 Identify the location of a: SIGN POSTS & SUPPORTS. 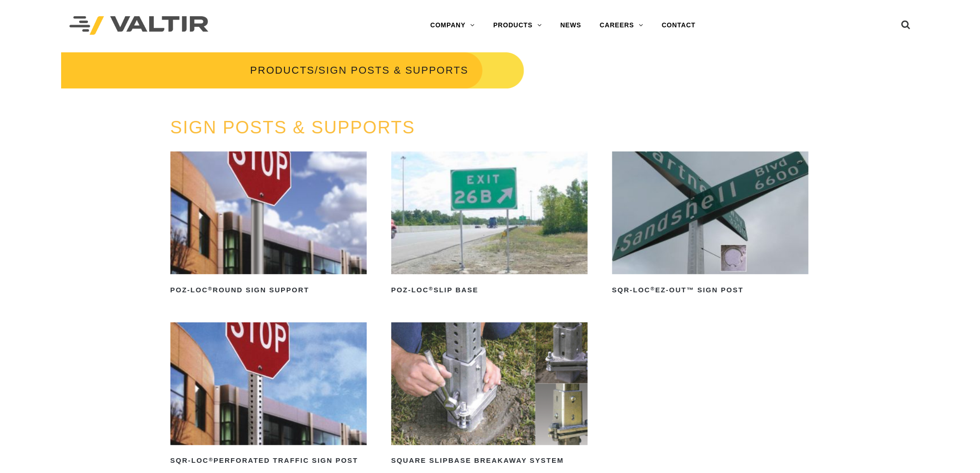
(293, 127).